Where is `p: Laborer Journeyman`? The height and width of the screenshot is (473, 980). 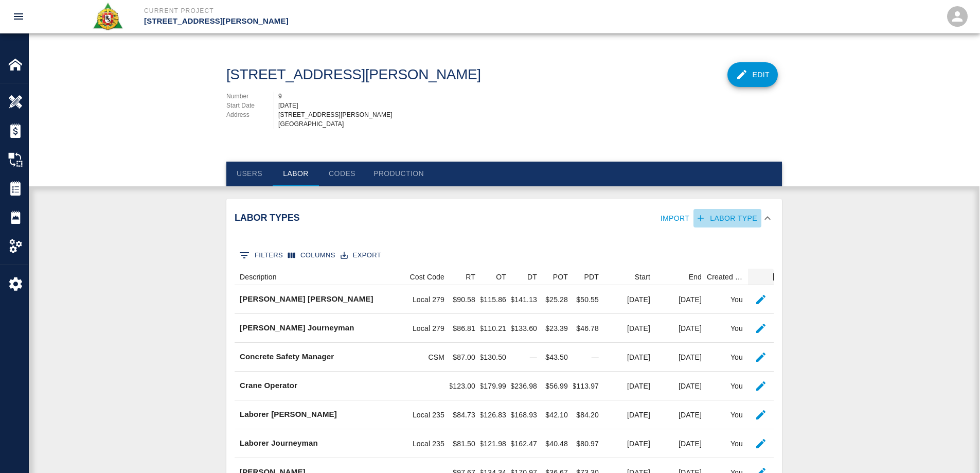
p: Laborer Journeyman is located at coordinates (279, 443).